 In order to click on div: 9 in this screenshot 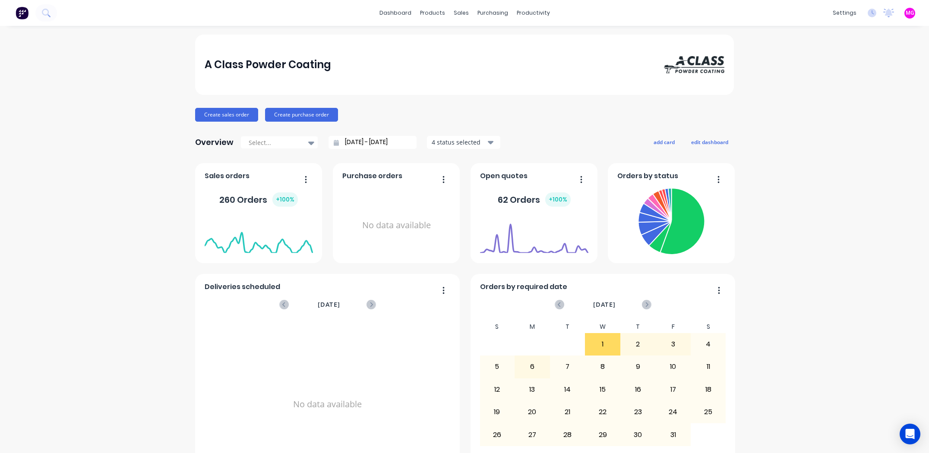, I will do `click(638, 367)`.